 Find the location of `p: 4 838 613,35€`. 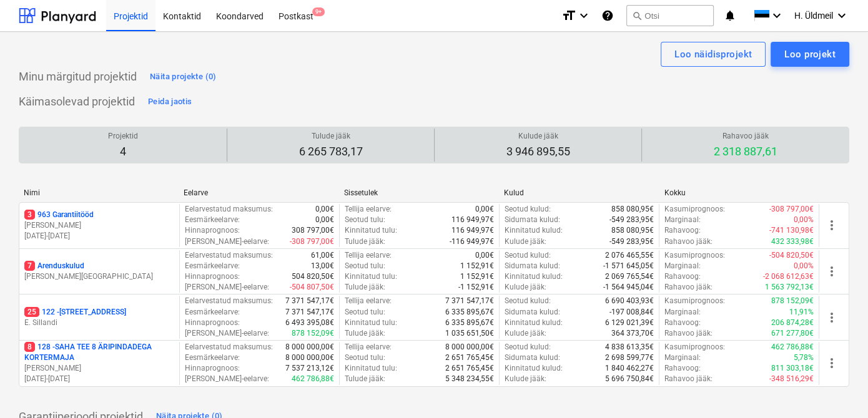

p: 4 838 613,35€ is located at coordinates (629, 347).